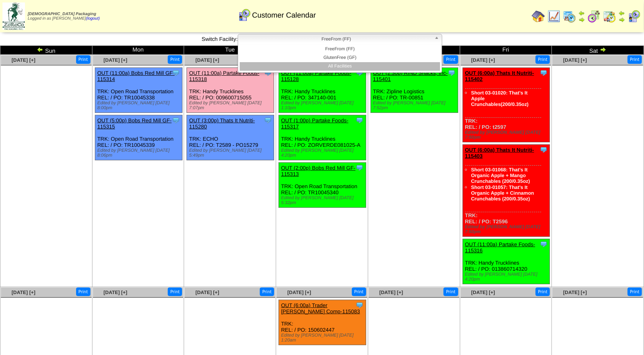 This screenshot has width=644, height=355. I want to click on a: OUT (11:00a) Partake Foods-115318, so click(224, 76).